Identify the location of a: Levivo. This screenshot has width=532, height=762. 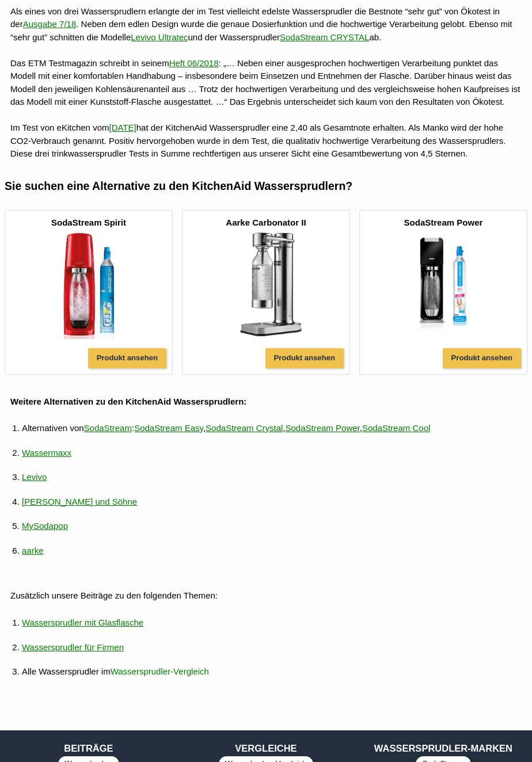
(34, 477).